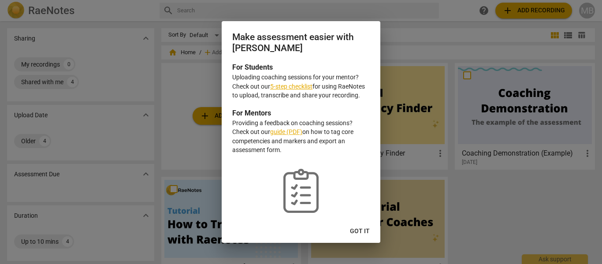  I want to click on p: Providing a feedback on coaching sessions? Check out our on how to tag core competencies and mark..., so click(301, 137).